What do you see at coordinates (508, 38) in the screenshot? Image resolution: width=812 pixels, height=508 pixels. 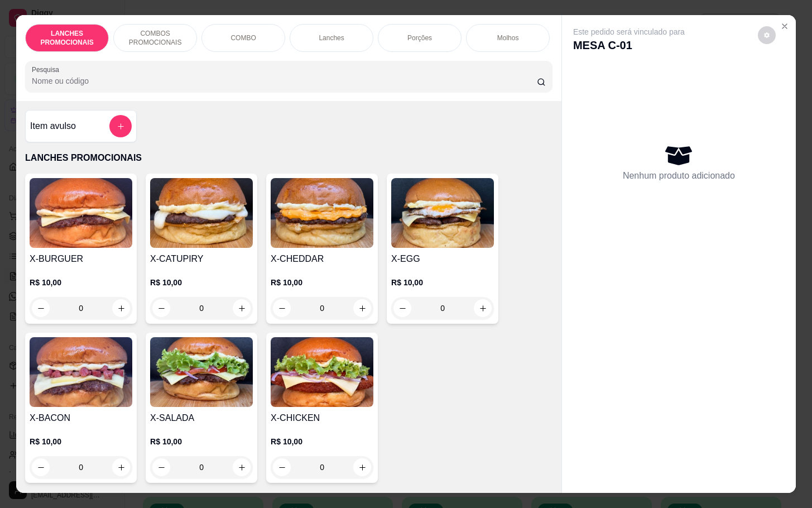 I see `p: Molhos` at bounding box center [508, 38].